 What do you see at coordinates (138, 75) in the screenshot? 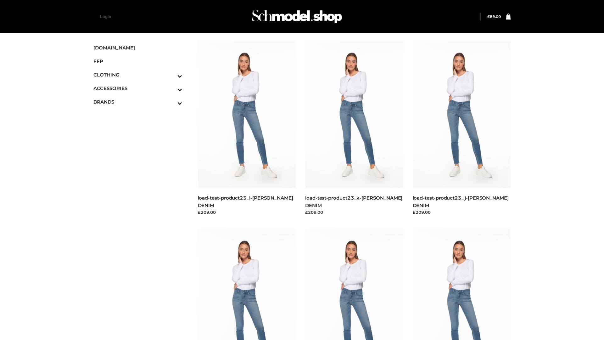
I see `span: CLOTHING` at bounding box center [138, 75].